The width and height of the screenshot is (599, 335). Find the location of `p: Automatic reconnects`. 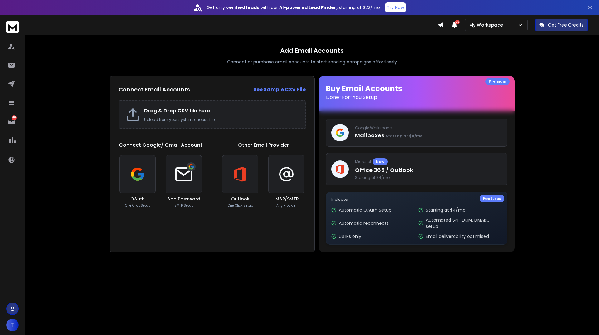

p: Automatic reconnects is located at coordinates (364, 223).